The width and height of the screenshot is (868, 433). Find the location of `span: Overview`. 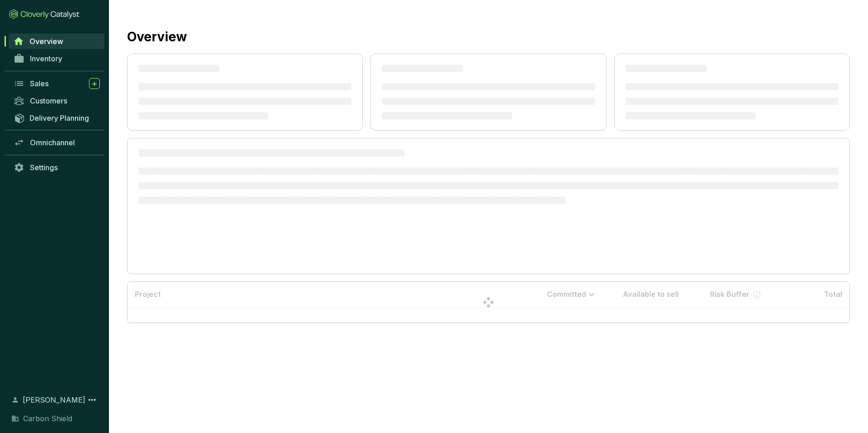

span: Overview is located at coordinates (46, 41).